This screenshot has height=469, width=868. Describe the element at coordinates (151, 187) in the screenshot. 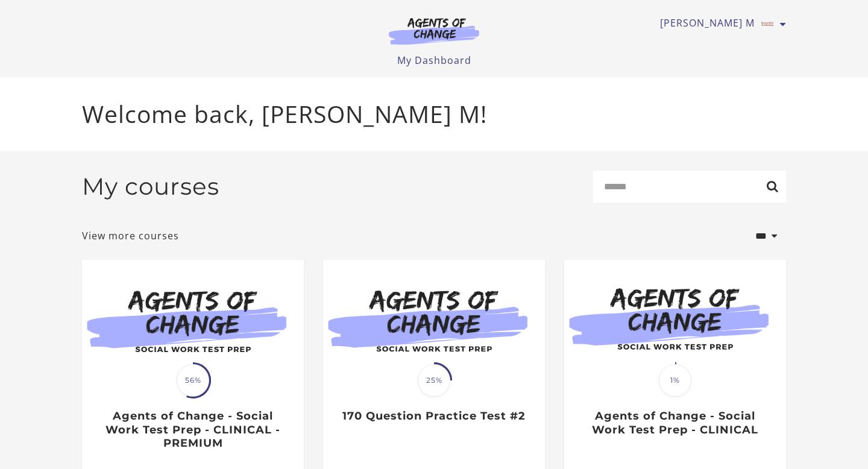

I see `h2: My courses` at that location.